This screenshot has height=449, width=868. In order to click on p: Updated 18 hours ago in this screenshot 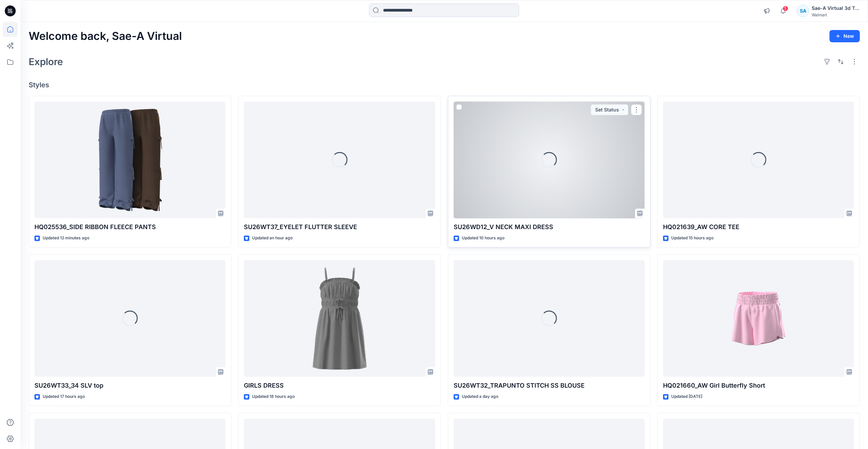, I will do `click(273, 396)`.